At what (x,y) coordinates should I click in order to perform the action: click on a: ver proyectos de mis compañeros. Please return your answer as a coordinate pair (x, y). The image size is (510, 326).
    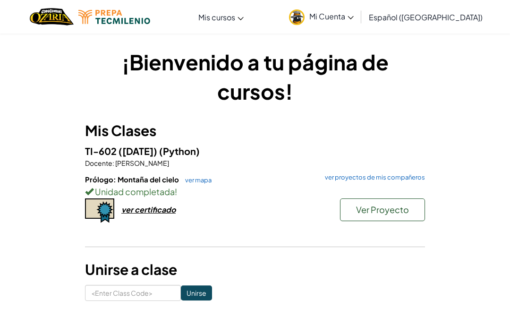
    Looking at the image, I should click on (373, 177).